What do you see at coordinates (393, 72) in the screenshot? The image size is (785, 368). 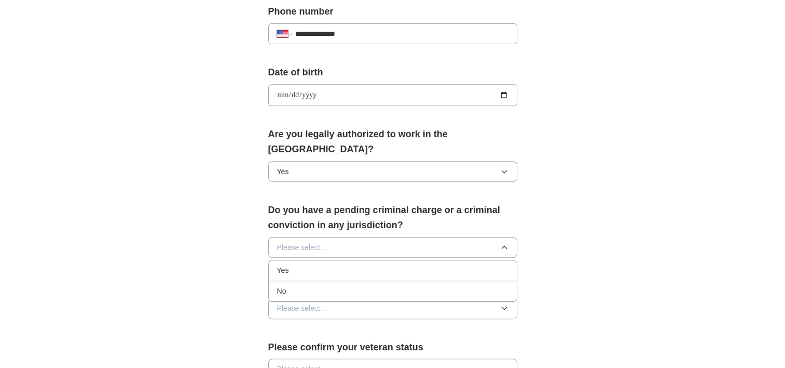 I see `label: Date of birth` at bounding box center [393, 72].